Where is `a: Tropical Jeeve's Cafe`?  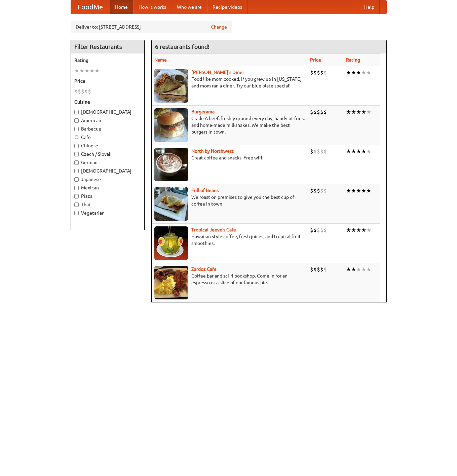 a: Tropical Jeeve's Cafe is located at coordinates (214, 229).